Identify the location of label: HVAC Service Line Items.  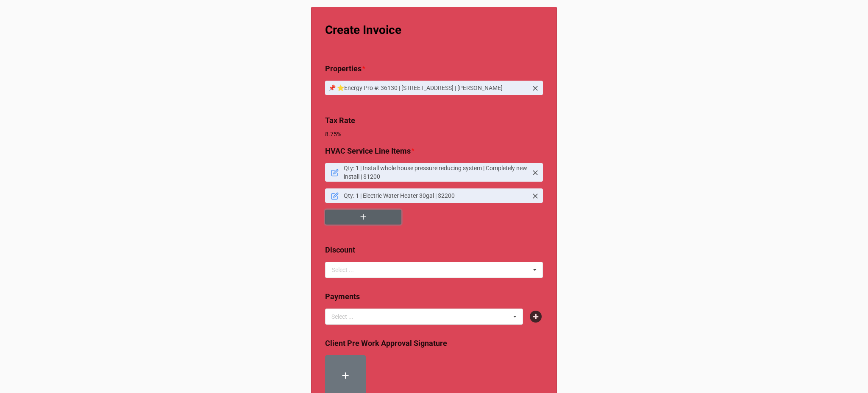
(368, 151).